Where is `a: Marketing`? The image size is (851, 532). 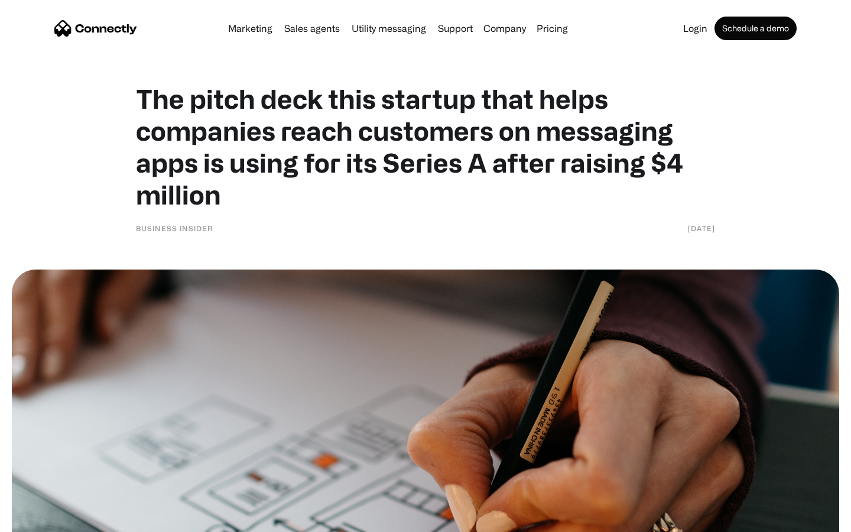
a: Marketing is located at coordinates (250, 28).